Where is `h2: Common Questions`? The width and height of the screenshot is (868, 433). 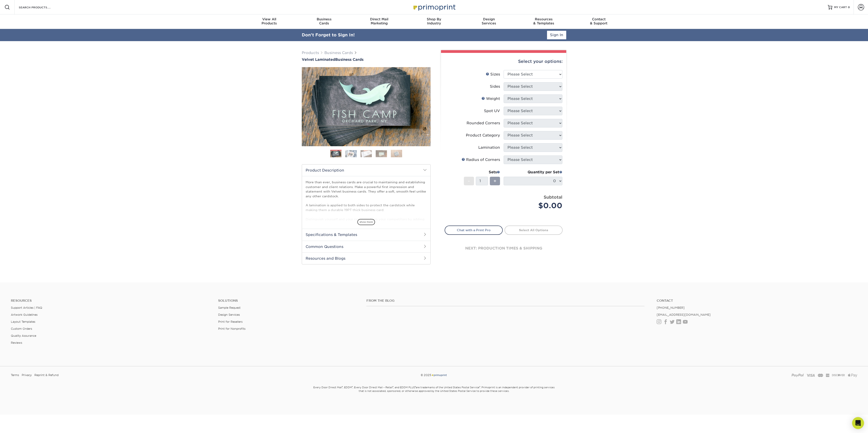
h2: Common Questions is located at coordinates (366, 247).